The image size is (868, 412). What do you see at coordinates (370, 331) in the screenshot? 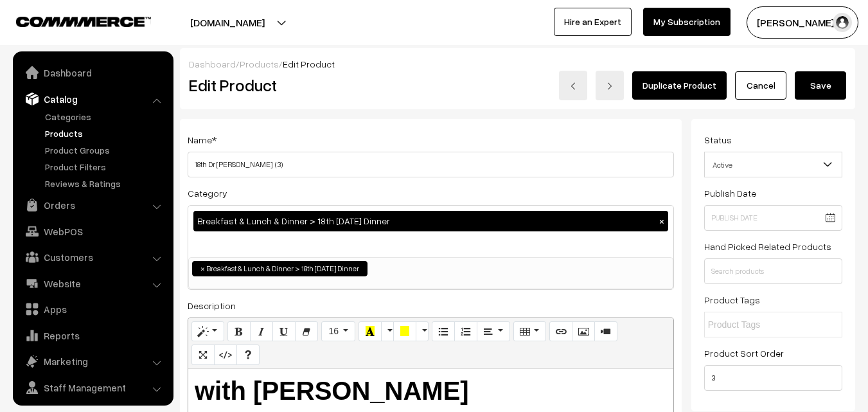
I see `button: Recent Color` at bounding box center [370, 331].